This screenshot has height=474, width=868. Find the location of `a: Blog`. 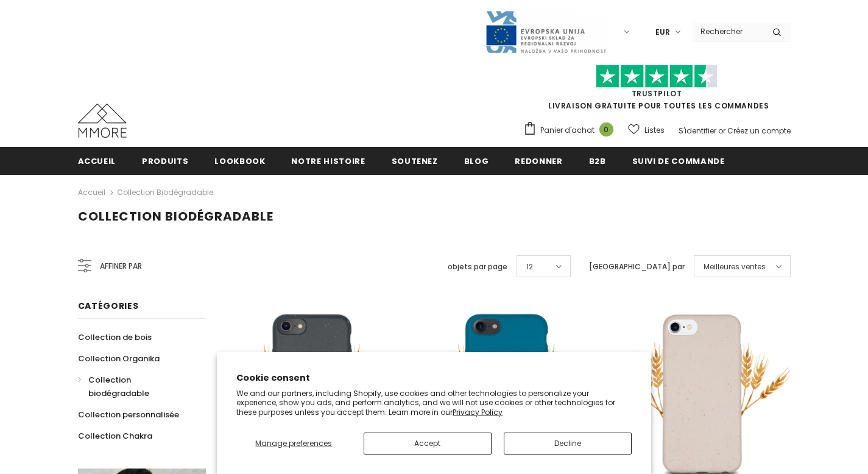

a: Blog is located at coordinates (476, 160).